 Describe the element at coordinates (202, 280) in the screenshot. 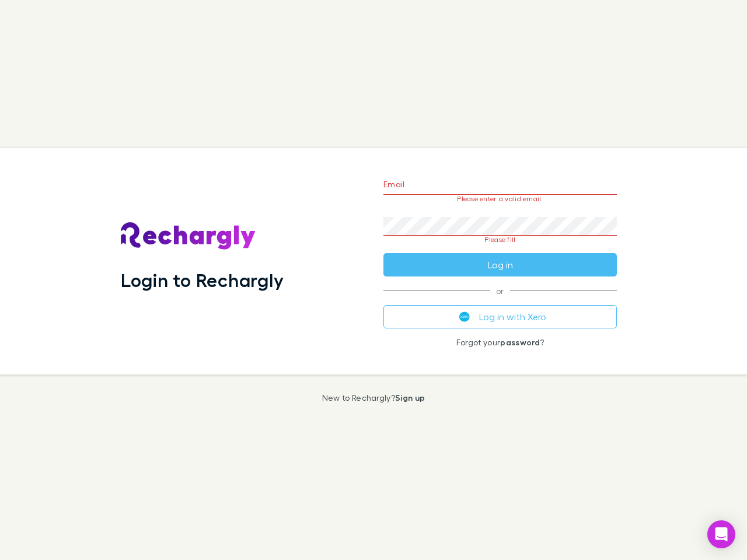

I see `h1: Login to Rechargly` at that location.